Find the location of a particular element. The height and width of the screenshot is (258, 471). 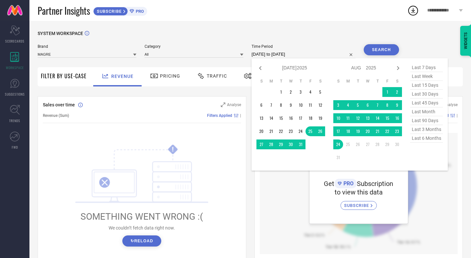

div: Next month is located at coordinates (398, 68).